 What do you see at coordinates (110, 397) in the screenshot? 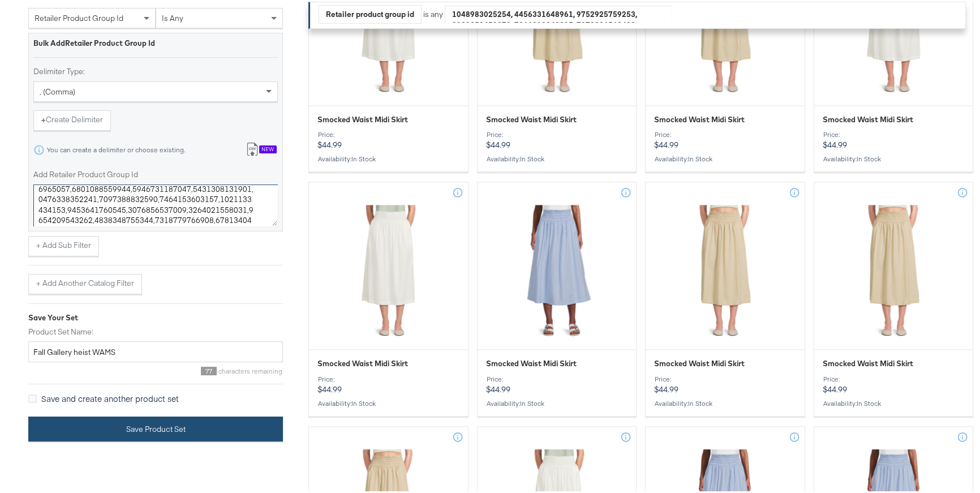
I see `span: Save and create another product set` at bounding box center [110, 397].